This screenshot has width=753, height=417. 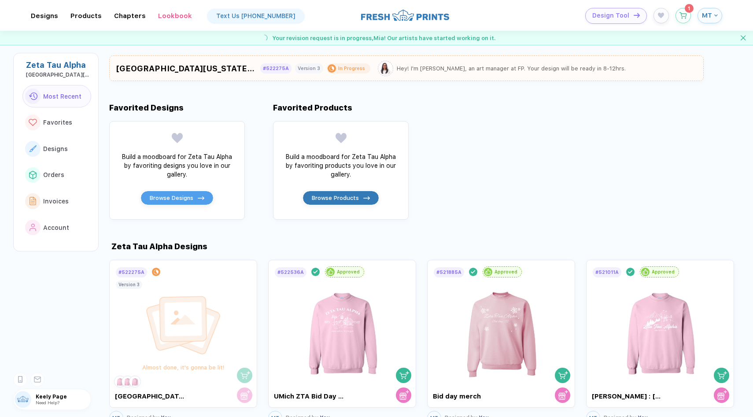 What do you see at coordinates (59, 65) in the screenshot?
I see `div: Zeta Tau Alpha` at bounding box center [59, 65].